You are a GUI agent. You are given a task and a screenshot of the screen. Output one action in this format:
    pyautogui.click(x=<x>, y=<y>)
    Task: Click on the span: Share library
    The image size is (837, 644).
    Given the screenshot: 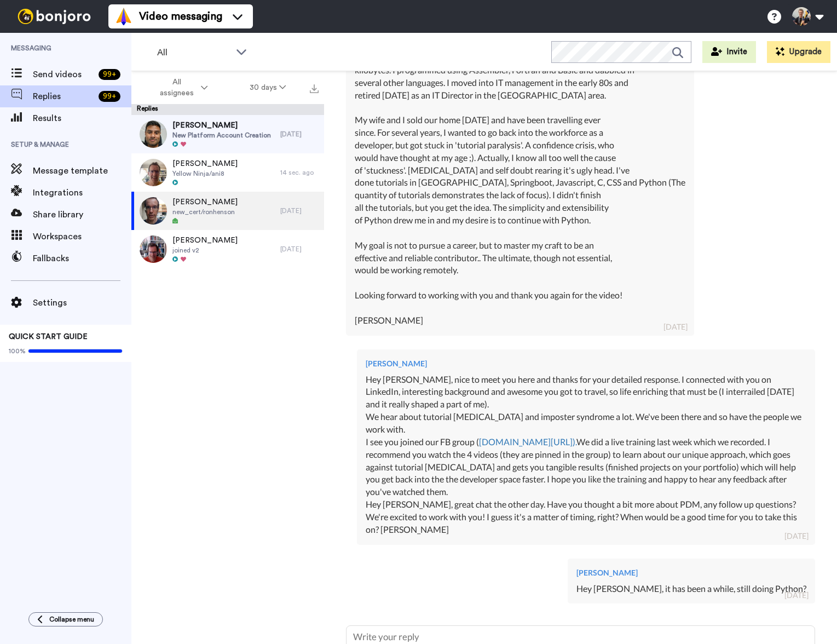 What is the action you would take?
    pyautogui.click(x=83, y=215)
    